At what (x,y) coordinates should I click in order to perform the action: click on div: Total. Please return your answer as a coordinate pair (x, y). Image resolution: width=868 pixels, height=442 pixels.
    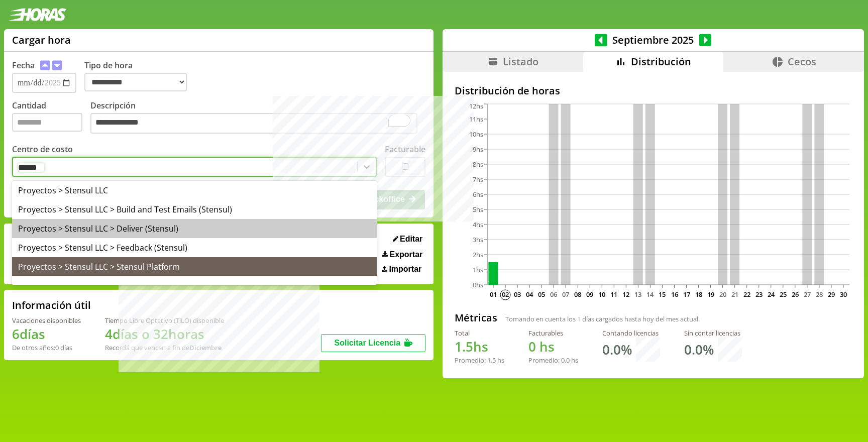
    Looking at the image, I should click on (479, 333).